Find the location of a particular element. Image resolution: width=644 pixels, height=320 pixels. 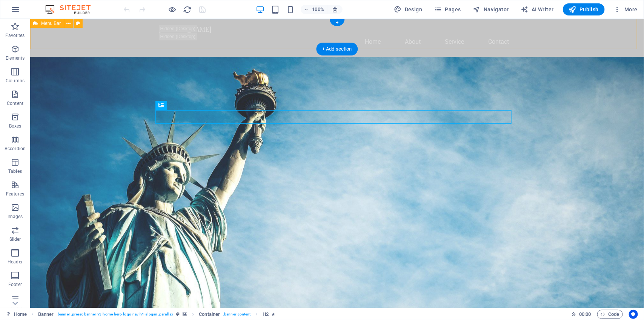

span: . banner-content is located at coordinates (237, 314).